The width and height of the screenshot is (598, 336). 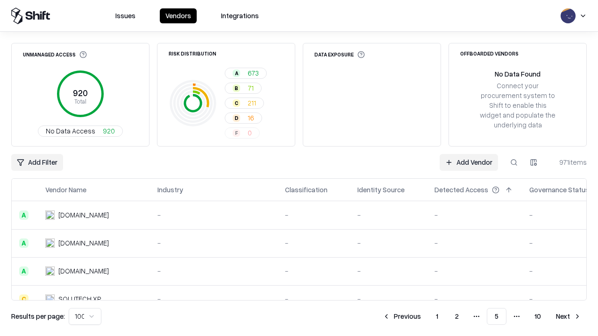 I want to click on button: 5, so click(x=497, y=317).